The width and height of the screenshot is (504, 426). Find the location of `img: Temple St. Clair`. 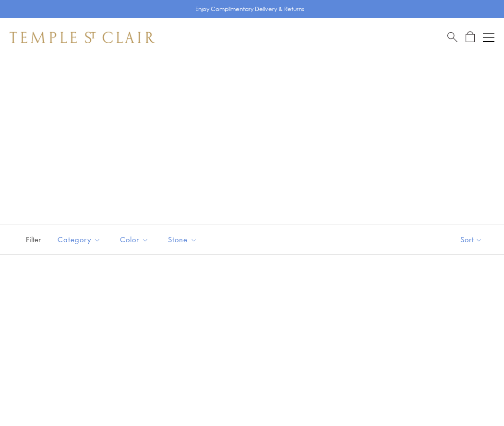

img: Temple St. Clair is located at coordinates (82, 37).